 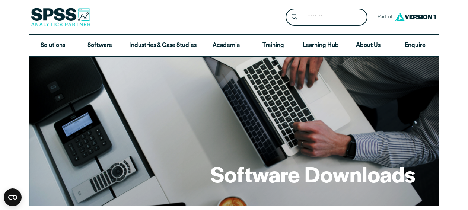 I want to click on span: Part of, so click(x=383, y=17).